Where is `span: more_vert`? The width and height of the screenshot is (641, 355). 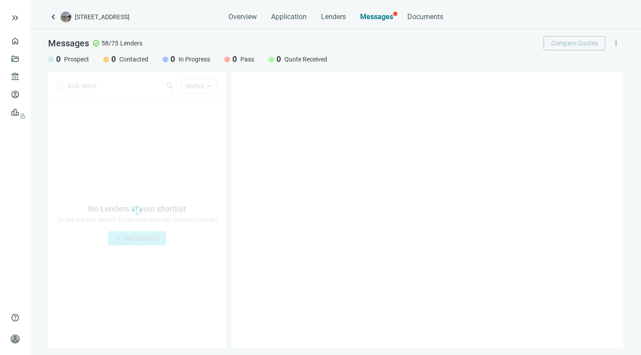
span: more_vert is located at coordinates (616, 43).